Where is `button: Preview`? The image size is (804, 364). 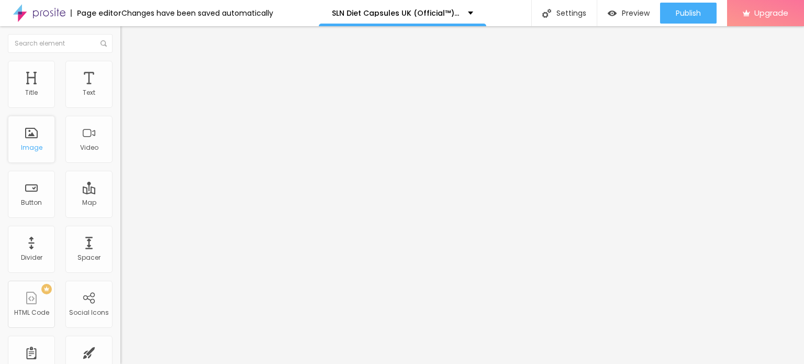
button: Preview is located at coordinates (629, 13).